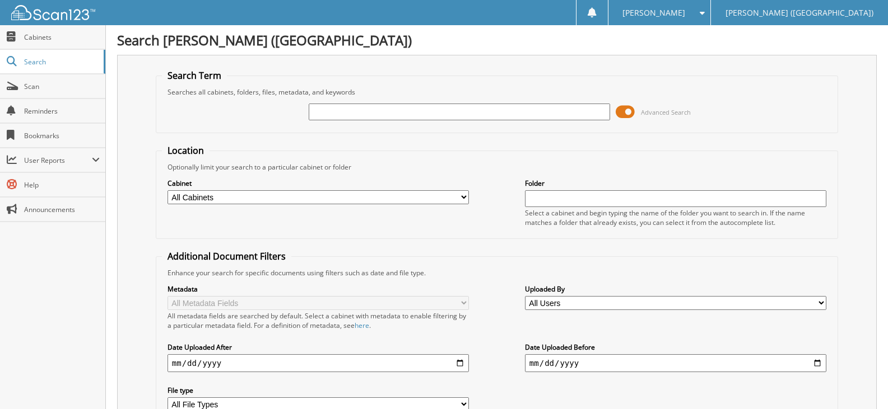 Image resolution: width=888 pixels, height=409 pixels. I want to click on legend: Additional Document Filters, so click(226, 256).